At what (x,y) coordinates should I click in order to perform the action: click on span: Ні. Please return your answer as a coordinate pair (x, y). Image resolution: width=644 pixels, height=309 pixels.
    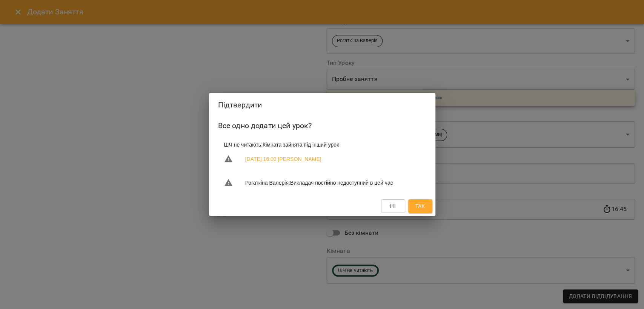
    Looking at the image, I should click on (393, 206).